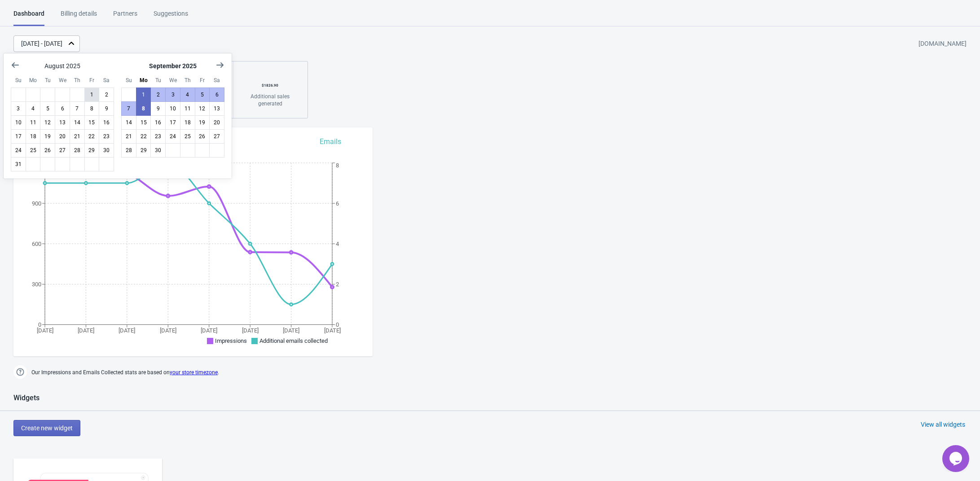  Describe the element at coordinates (188, 137) in the screenshot. I see `button: September 25 2025` at that location.